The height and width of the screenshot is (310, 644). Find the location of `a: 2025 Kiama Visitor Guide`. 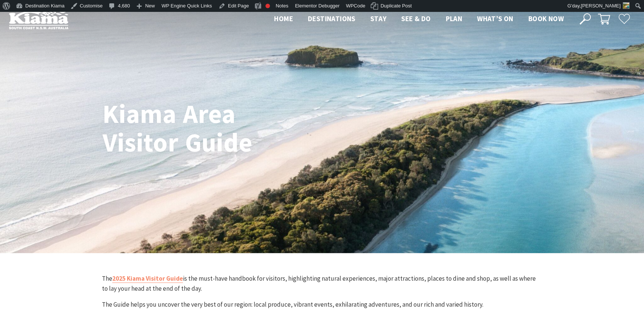

a: 2025 Kiama Visitor Guide is located at coordinates (148, 278).